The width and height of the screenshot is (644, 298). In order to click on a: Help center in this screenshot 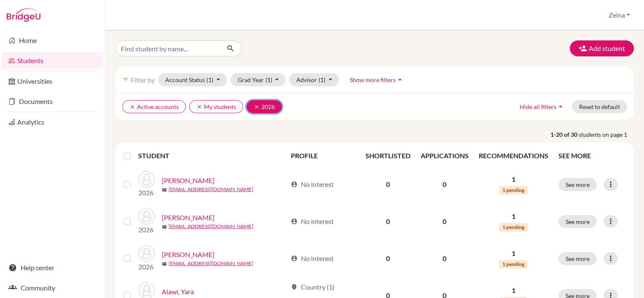, I will do `click(52, 268)`.